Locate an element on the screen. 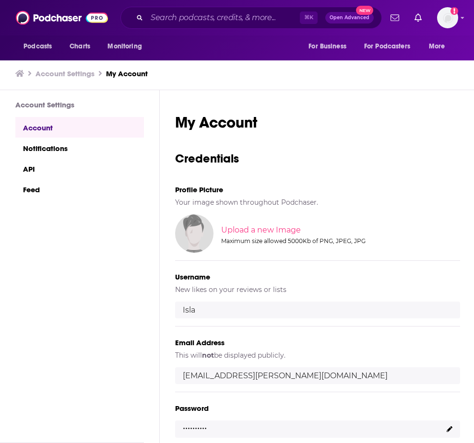 This screenshot has height=443, width=474. h1: My Account is located at coordinates (318, 122).